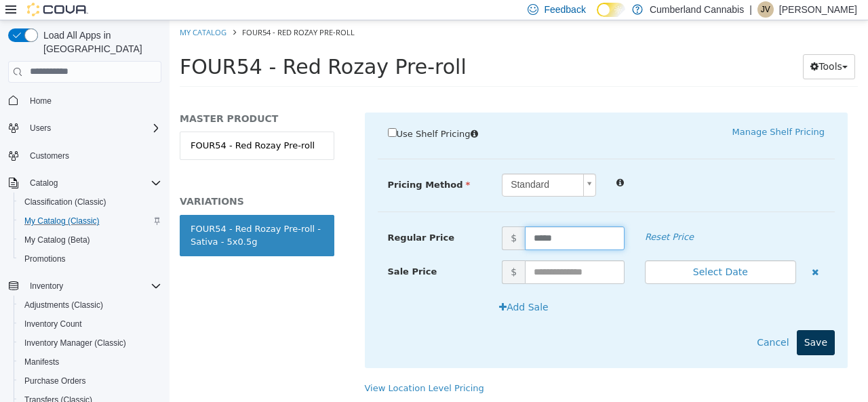 This screenshot has height=402, width=868. Describe the element at coordinates (65, 202) in the screenshot. I see `a: Classification (Classic)` at that location.